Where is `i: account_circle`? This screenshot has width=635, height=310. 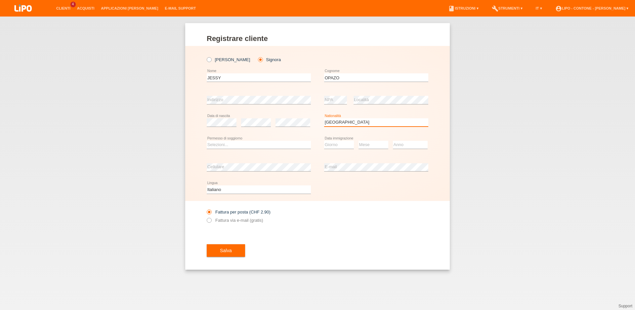 i: account_circle is located at coordinates (559, 9).